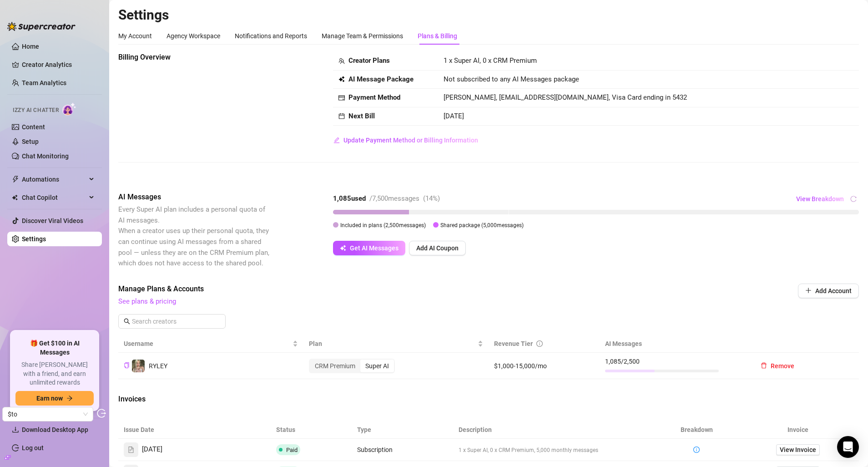  Describe the element at coordinates (374, 248) in the screenshot. I see `span: Get AI Messages` at that location.